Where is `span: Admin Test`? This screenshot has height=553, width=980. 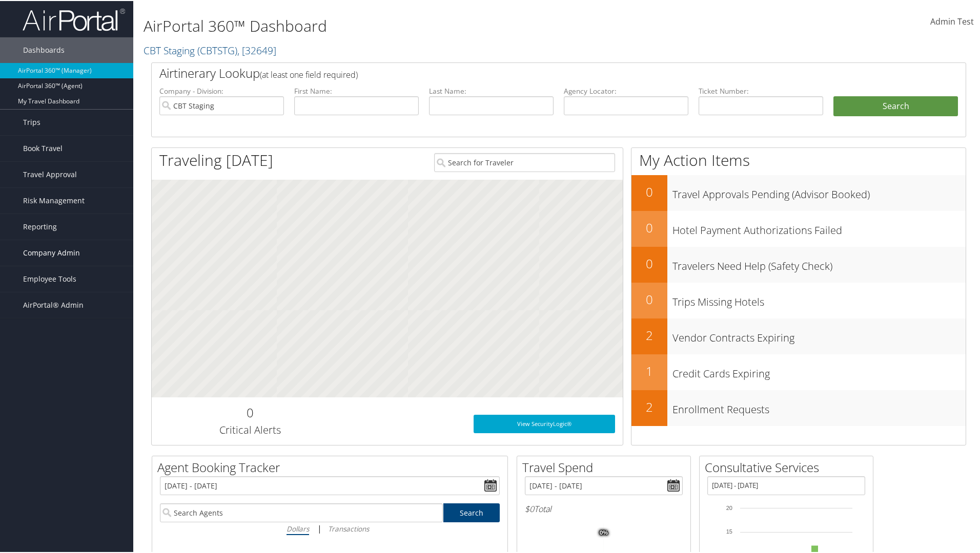 span: Admin Test is located at coordinates (951, 20).